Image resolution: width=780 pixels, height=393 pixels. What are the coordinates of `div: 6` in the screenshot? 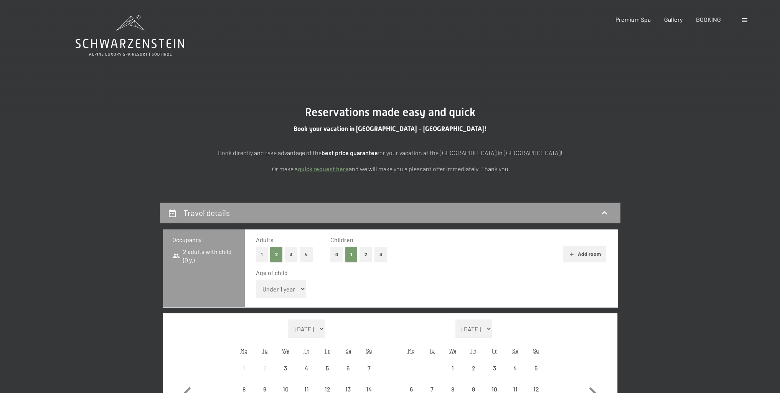 It's located at (348, 375).